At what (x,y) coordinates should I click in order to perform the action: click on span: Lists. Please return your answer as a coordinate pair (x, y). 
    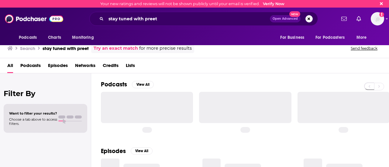
    Looking at the image, I should click on (130, 67).